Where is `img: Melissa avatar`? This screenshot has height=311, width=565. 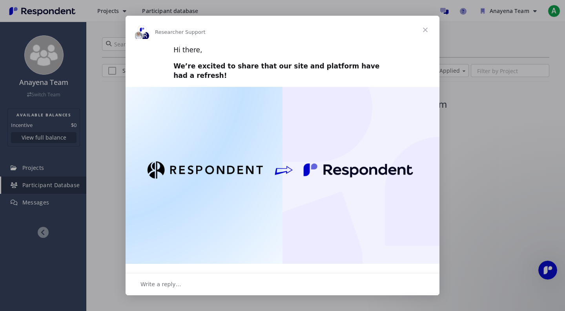 img: Melissa avatar is located at coordinates (142, 29).